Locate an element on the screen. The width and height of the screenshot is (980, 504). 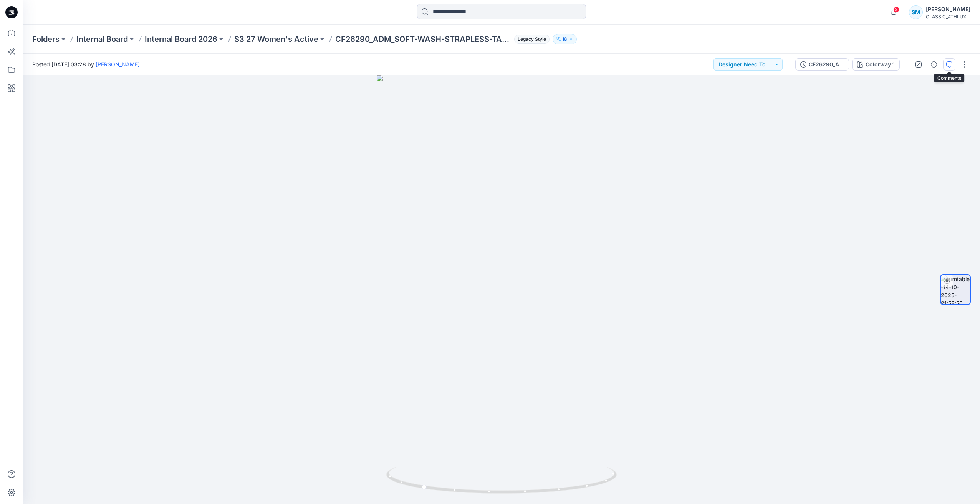
button: Colorway 1 is located at coordinates (876, 65).